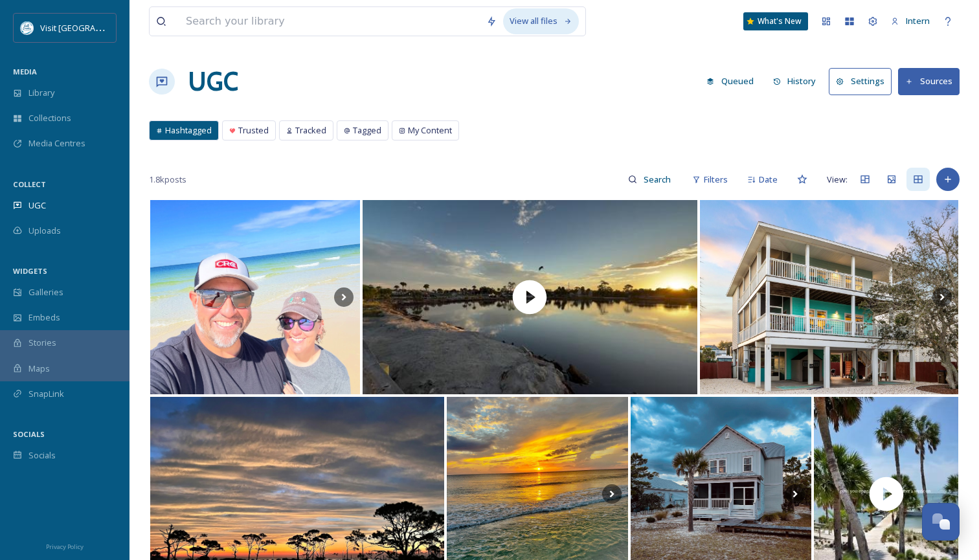  Describe the element at coordinates (430, 130) in the screenshot. I see `span: My Content` at that location.